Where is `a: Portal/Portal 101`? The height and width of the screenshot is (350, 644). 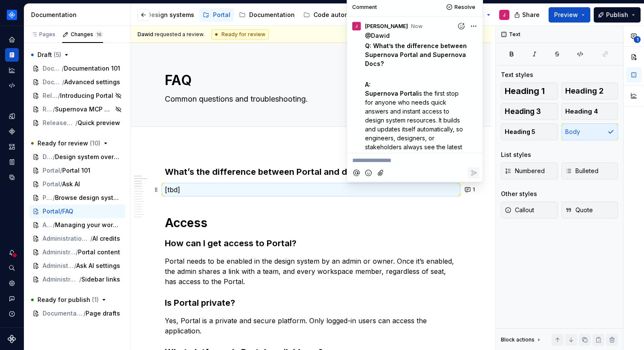 a: Portal/Portal 101 is located at coordinates (77, 171).